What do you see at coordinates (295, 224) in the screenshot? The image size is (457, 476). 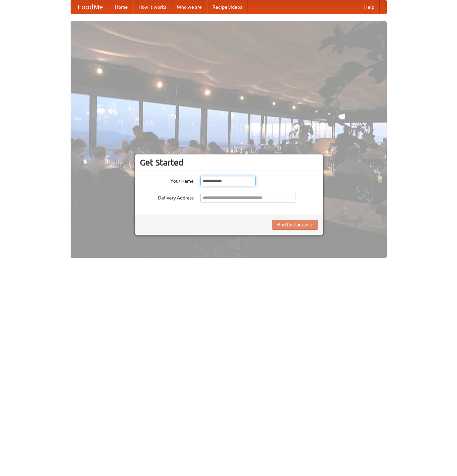 I see `button: Find Restaurants!` at bounding box center [295, 224].